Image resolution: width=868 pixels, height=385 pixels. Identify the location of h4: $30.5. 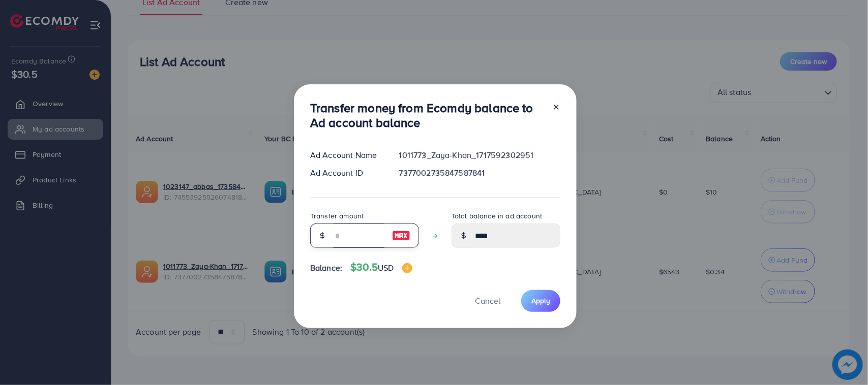
(381, 267).